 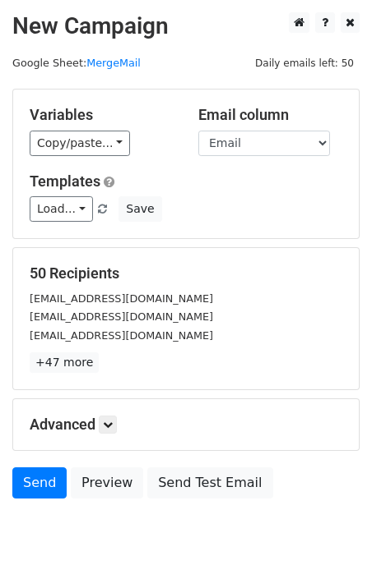 What do you see at coordinates (330, 549) in the screenshot?
I see `div: Chat Widget` at bounding box center [330, 549].